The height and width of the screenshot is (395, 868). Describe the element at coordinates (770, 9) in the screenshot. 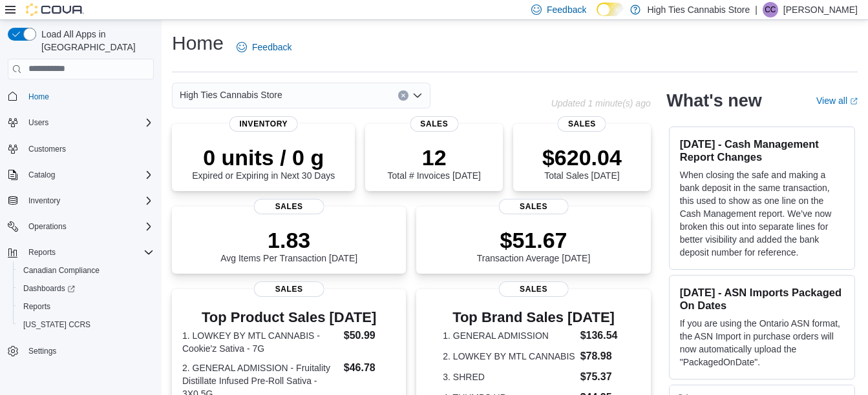

I see `div: Cole Christie` at that location.